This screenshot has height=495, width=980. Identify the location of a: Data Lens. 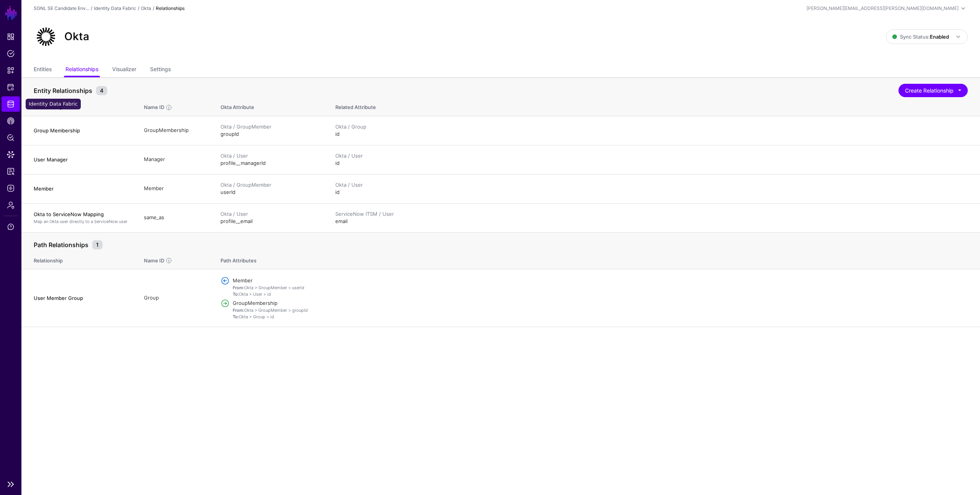
(11, 155).